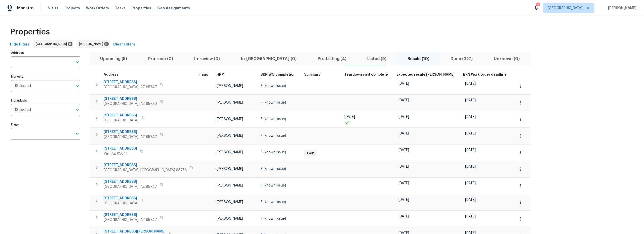  What do you see at coordinates (278, 75) in the screenshot?
I see `span: BRN WO completion` at bounding box center [278, 75].